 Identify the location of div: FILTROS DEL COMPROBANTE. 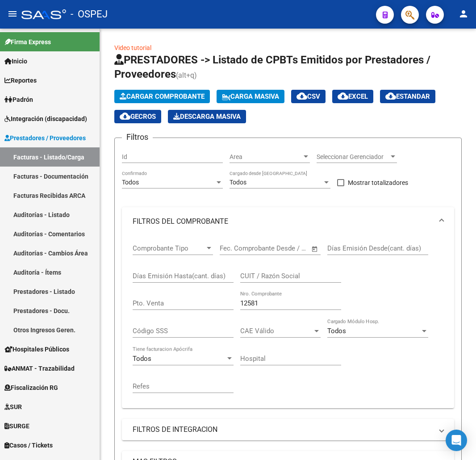
(288, 322).